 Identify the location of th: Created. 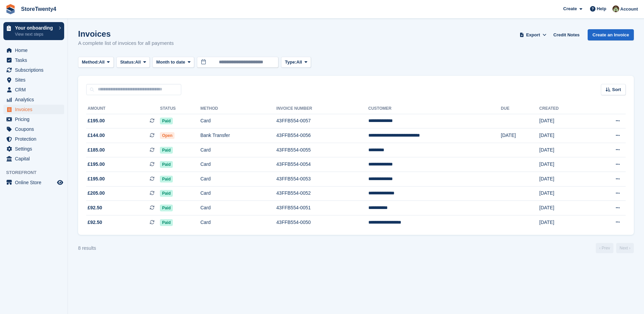
(564, 109).